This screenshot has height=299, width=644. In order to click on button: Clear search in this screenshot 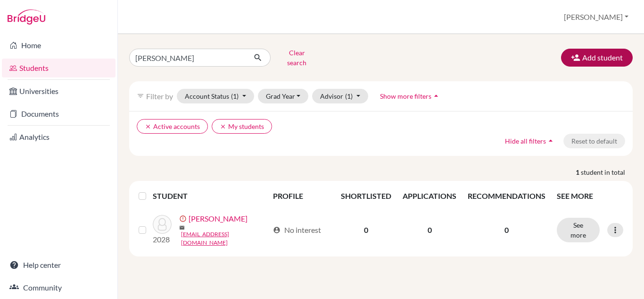, I will do `click(297, 58)`.